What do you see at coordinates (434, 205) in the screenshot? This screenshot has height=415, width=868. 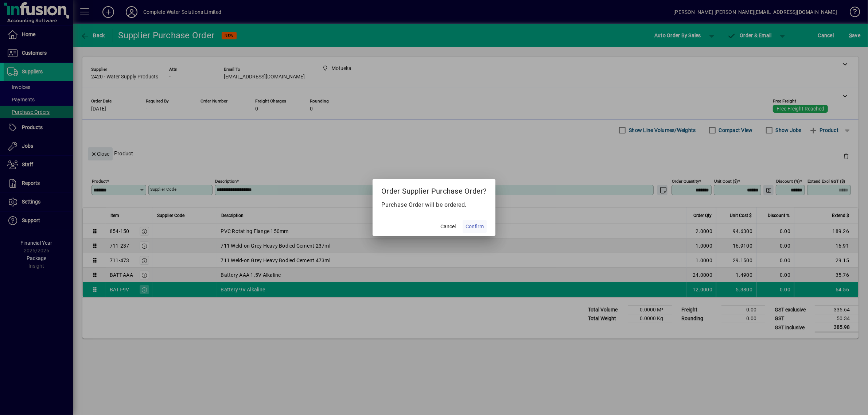 I see `p: Purchase Order will be ordered.` at bounding box center [434, 205].